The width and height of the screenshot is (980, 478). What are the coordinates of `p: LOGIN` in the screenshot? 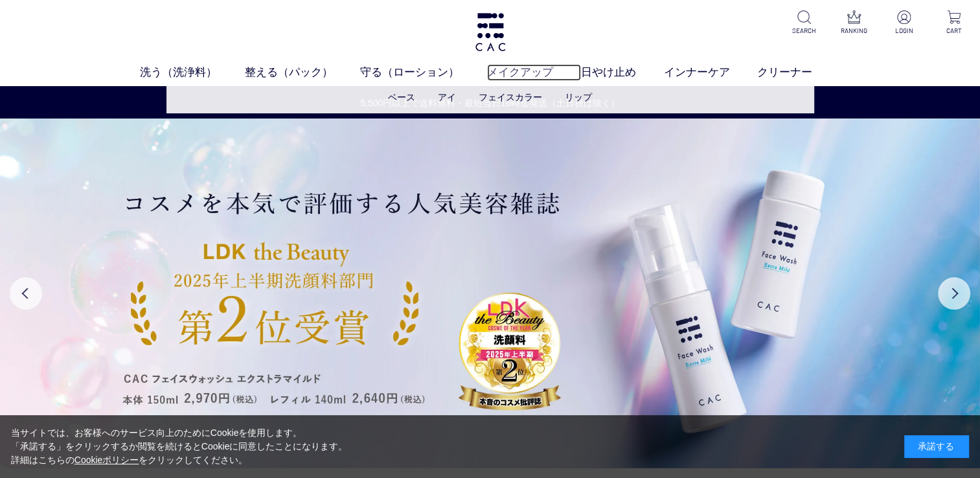 It's located at (903, 31).